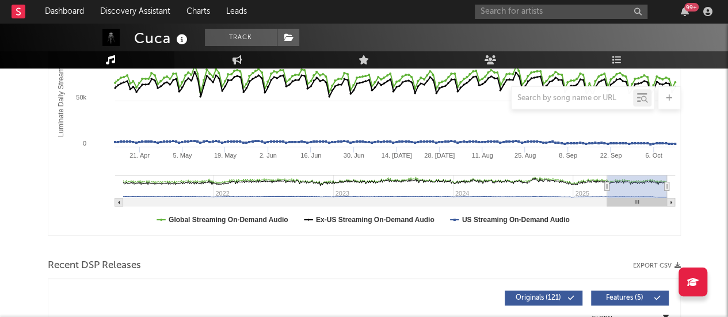 The image size is (728, 317). What do you see at coordinates (182, 155) in the screenshot?
I see `text: 5. May` at bounding box center [182, 155].